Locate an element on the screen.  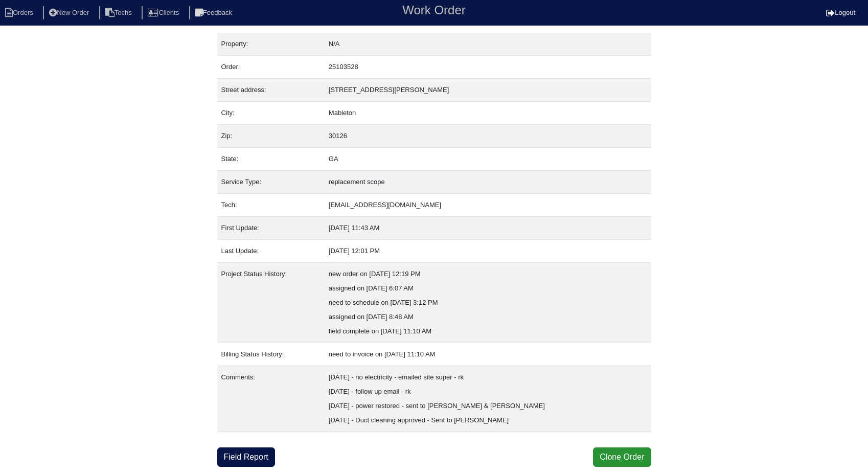
li: New Order is located at coordinates (70, 13).